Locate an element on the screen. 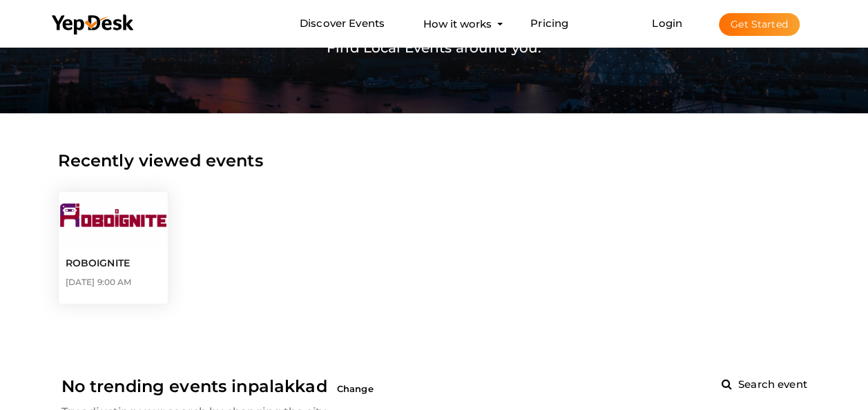  span: palakkad is located at coordinates (286, 386).